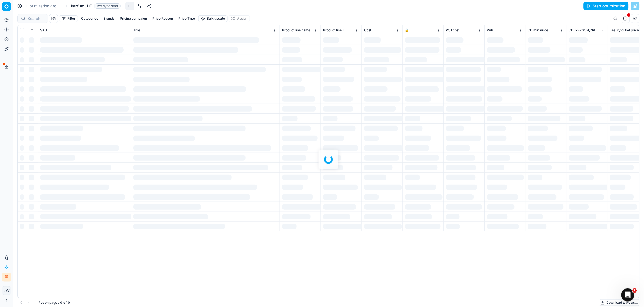 The width and height of the screenshot is (644, 307). I want to click on button: JW, so click(7, 291).